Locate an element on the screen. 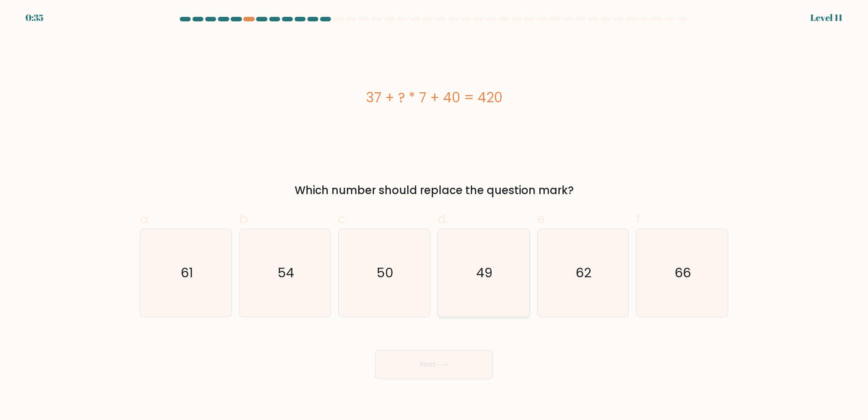  div: Which number should replace the question mark? is located at coordinates (434, 190).